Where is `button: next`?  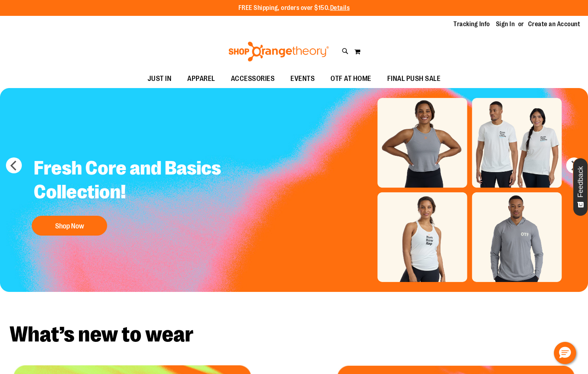
button: next is located at coordinates (574, 166).